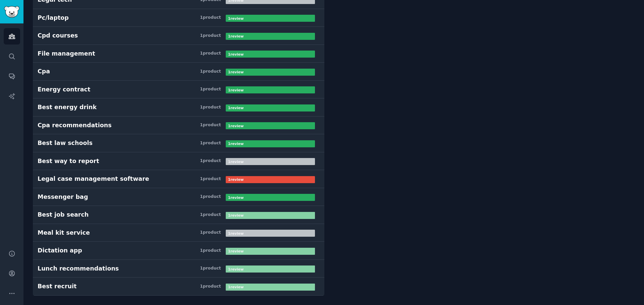 The height and width of the screenshot is (305, 644). Describe the element at coordinates (178, 71) in the screenshot. I see `a: Cpa1product1review` at that location.